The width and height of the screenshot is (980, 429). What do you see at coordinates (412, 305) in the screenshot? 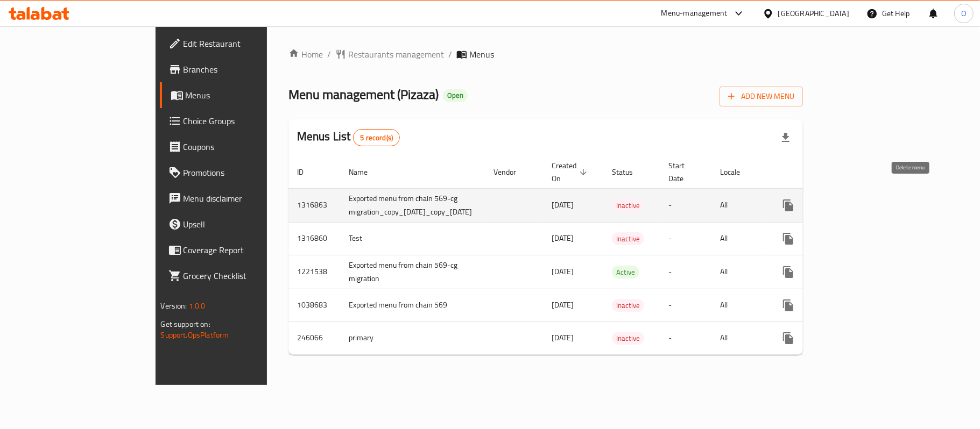
I see `td: Exported menu from chain 569` at bounding box center [412, 305].